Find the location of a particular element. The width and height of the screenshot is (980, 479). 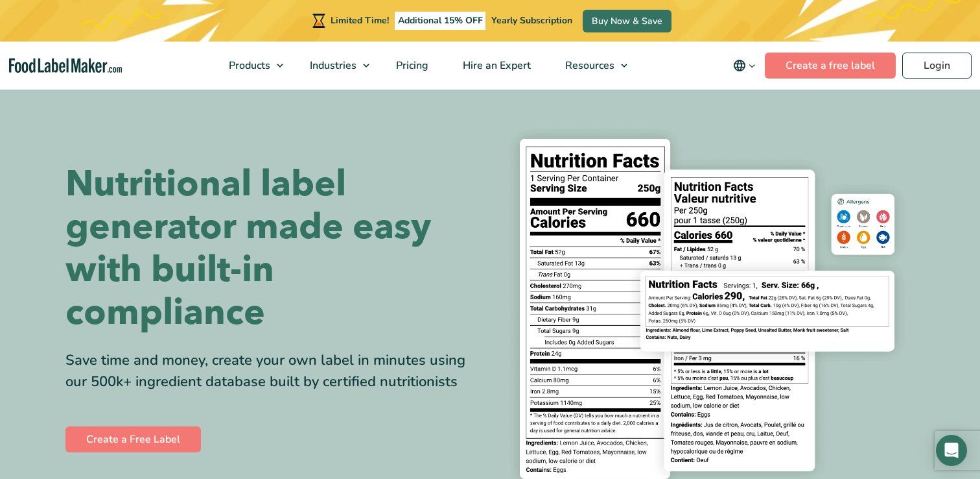

a: Create a Free Label is located at coordinates (133, 439).